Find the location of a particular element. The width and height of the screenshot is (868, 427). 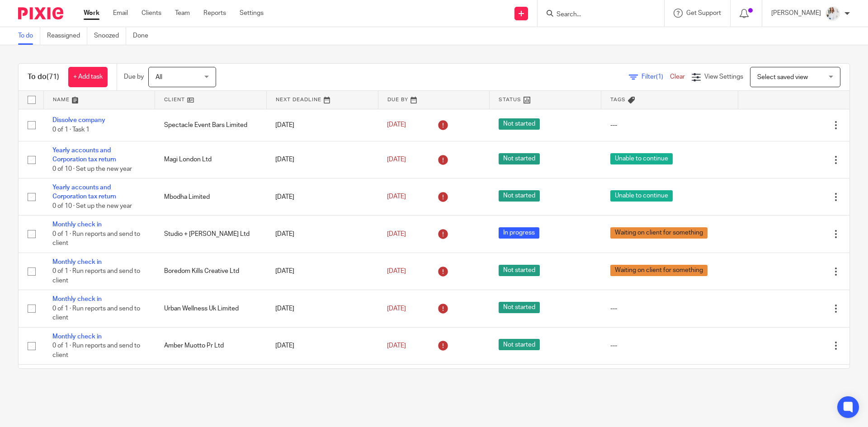

a: Reports is located at coordinates (215, 13).